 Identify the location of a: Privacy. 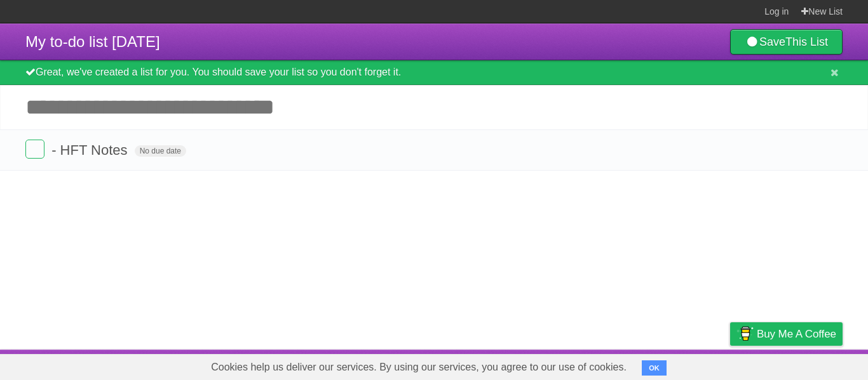
(730, 365).